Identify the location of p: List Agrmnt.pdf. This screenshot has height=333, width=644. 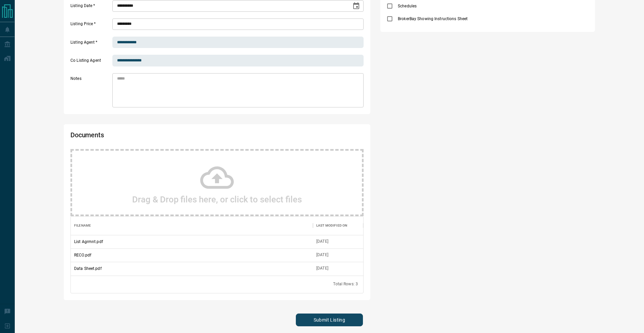
(88, 241).